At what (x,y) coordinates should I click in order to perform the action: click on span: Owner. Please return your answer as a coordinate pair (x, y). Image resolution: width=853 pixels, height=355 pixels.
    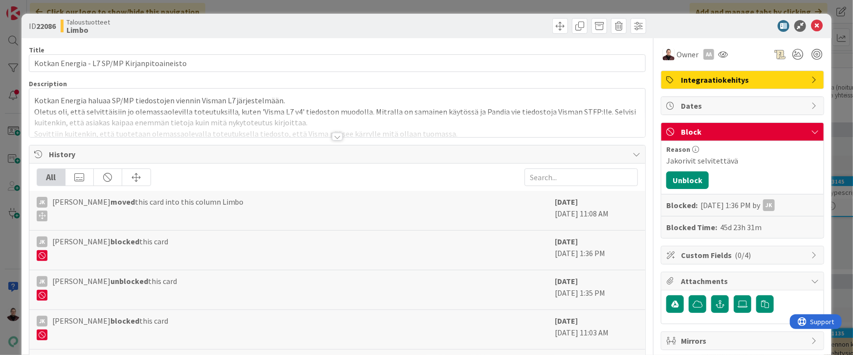
    Looking at the image, I should click on (688, 54).